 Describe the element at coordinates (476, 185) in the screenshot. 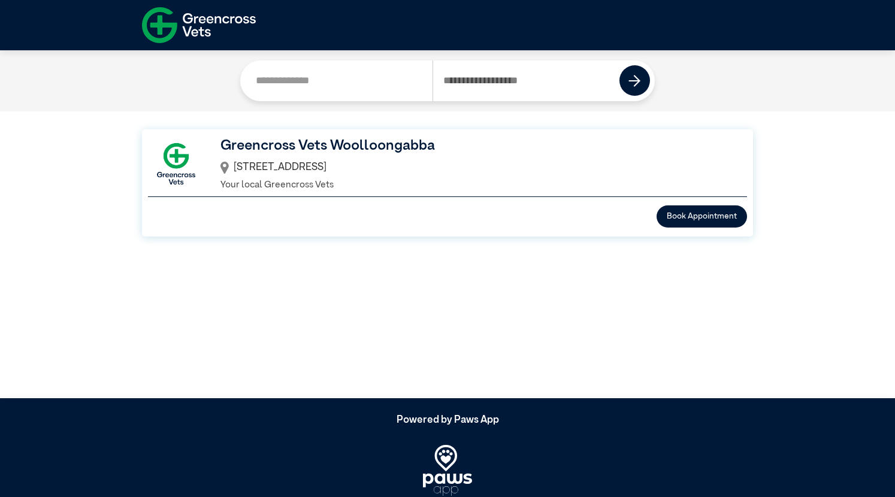

I see `p: Your local Greencross Vets` at that location.